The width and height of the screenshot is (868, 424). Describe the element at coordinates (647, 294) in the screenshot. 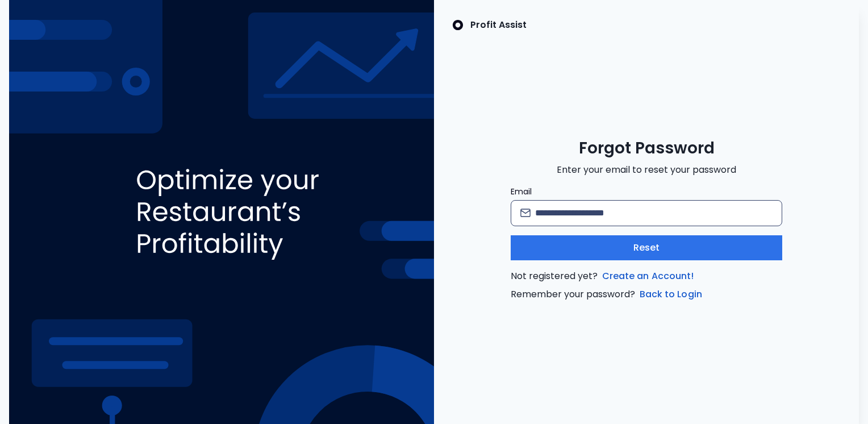

I see `span: Remember your password?` at that location.